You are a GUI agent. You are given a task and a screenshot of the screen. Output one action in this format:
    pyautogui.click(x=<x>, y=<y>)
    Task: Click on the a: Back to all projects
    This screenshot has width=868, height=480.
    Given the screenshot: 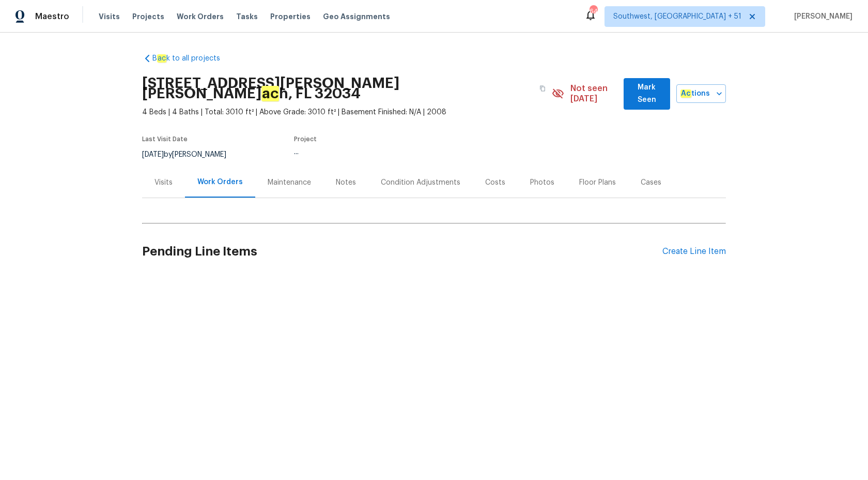 What is the action you would take?
    pyautogui.click(x=192, y=58)
    